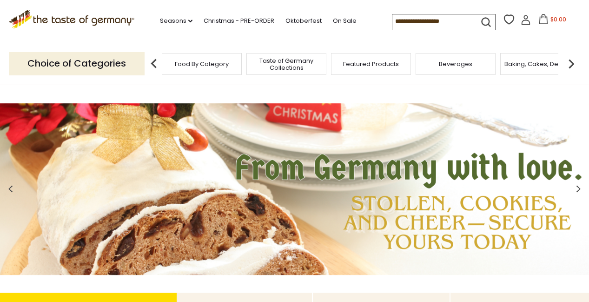 This screenshot has width=589, height=302. What do you see at coordinates (239, 21) in the screenshot?
I see `a: Christmas - PRE-ORDER` at bounding box center [239, 21].